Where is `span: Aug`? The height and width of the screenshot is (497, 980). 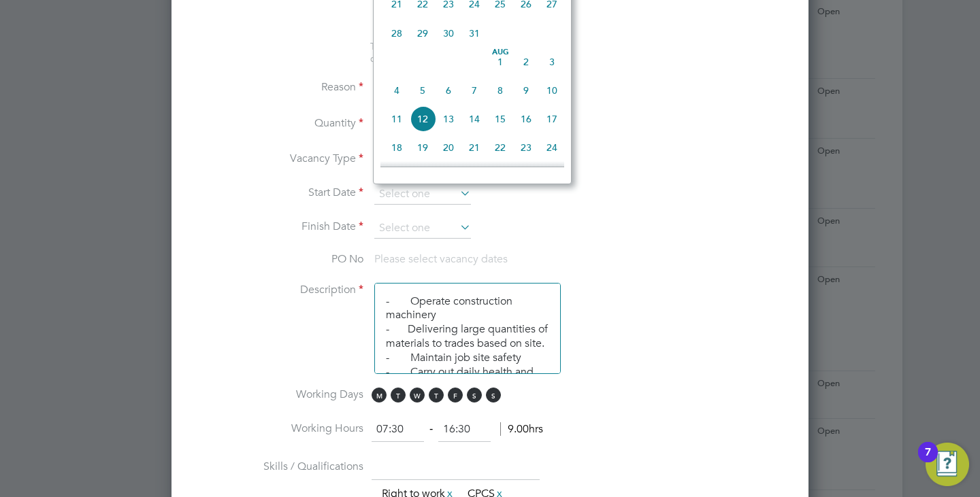 span: Aug is located at coordinates (501, 52).